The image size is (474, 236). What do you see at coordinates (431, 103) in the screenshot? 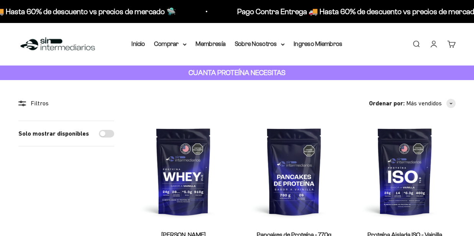
I see `button: Más vendidos` at bounding box center [431, 103].